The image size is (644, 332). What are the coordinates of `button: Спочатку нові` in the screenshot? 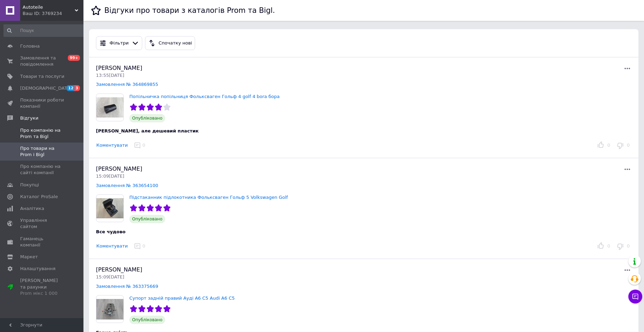 It's located at (170, 43).